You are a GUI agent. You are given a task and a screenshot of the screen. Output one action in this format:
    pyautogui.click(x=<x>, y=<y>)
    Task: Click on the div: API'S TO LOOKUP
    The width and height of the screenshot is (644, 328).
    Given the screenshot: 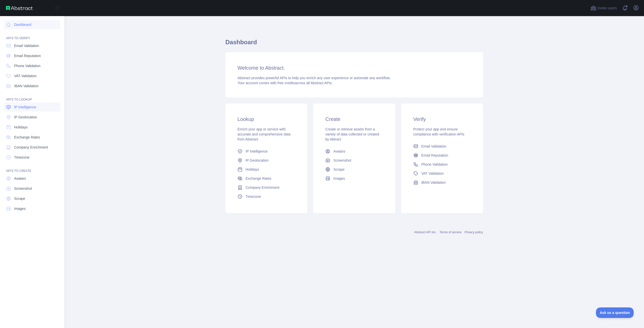 What is the action you would take?
    pyautogui.click(x=32, y=96)
    